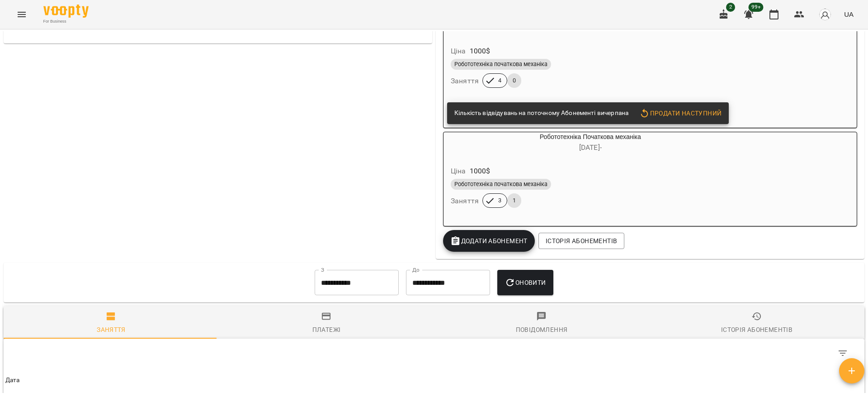 The height and width of the screenshot is (398, 868). What do you see at coordinates (111, 329) in the screenshot?
I see `div: Заняття` at bounding box center [111, 329].